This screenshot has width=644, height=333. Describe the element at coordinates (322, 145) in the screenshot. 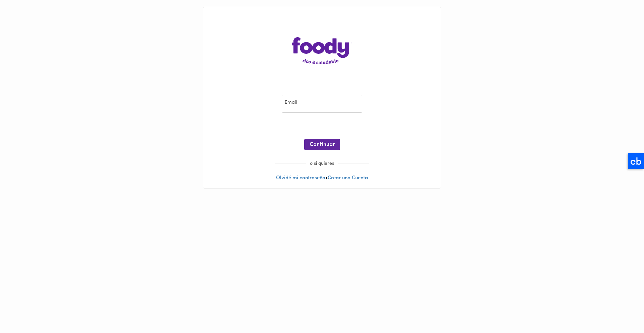

I see `span: Continuar` at that location.